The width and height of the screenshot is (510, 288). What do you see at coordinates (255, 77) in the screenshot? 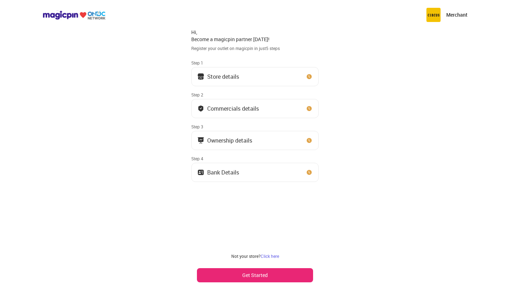
I see `button: Store details` at bounding box center [255, 77].